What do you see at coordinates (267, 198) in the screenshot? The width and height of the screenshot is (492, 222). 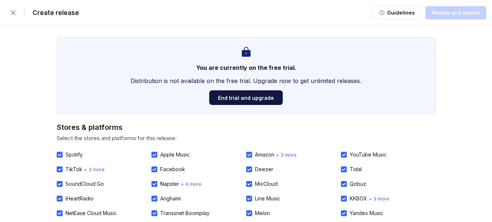 I see `div: Line Music` at bounding box center [267, 198].